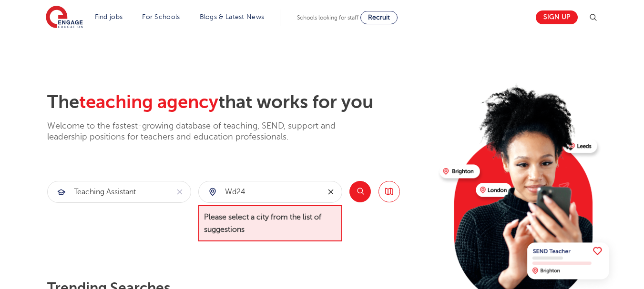 The width and height of the screenshot is (644, 289). What do you see at coordinates (205, 131) in the screenshot?
I see `p: Welcome to the fastest-growing database of teaching, SEND, support and leadership positions for t...` at bounding box center [205, 131].